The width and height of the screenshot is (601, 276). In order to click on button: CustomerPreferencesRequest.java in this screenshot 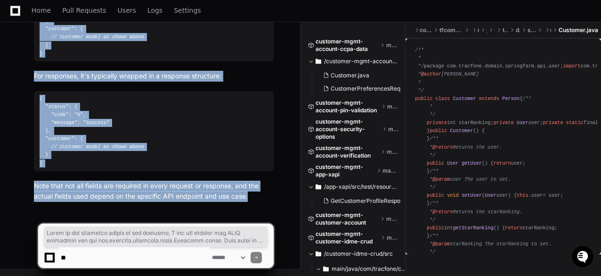, I will do `click(360, 89)`.